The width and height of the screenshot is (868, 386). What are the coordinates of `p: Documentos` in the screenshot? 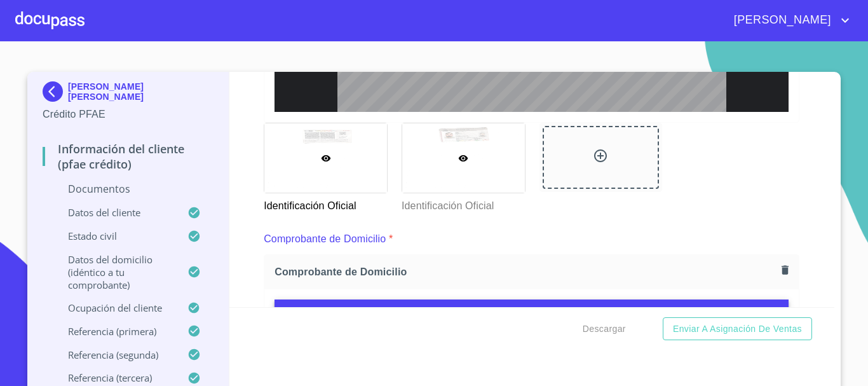 It's located at (127, 189).